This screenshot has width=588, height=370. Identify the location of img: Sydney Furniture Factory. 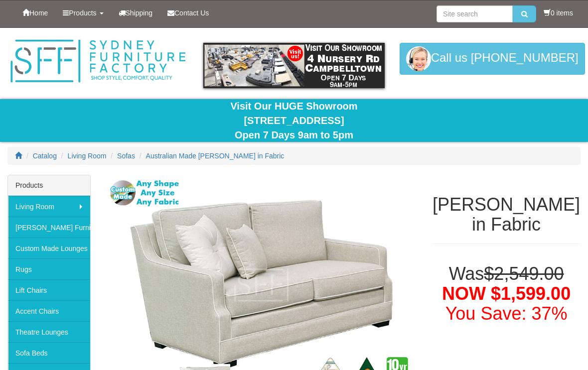
(98, 61).